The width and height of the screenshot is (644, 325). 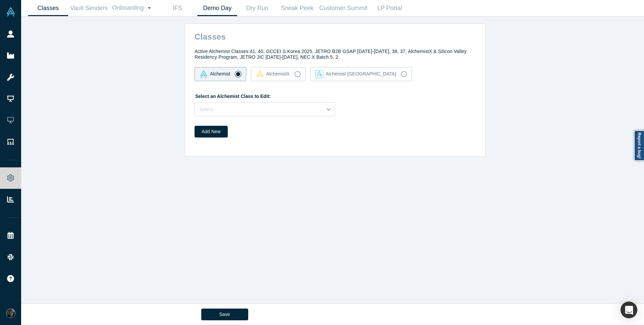 What do you see at coordinates (257, 8) in the screenshot?
I see `a: Dry Run` at bounding box center [257, 8].